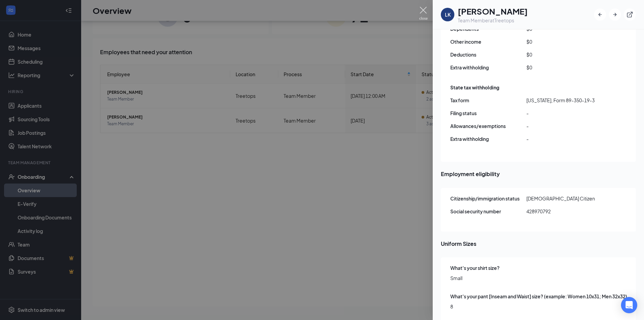 This screenshot has height=320, width=644. I want to click on span: Employment eligibility, so click(538, 174).